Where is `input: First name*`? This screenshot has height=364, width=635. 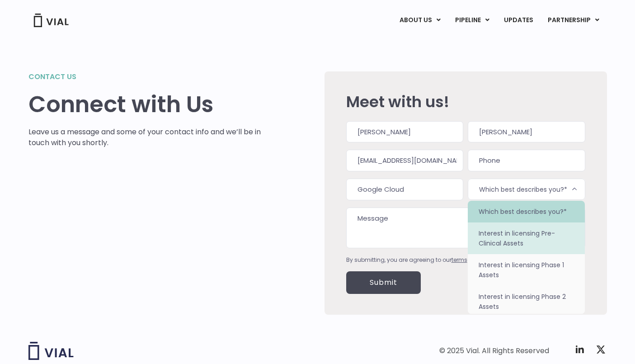 input: First name* is located at coordinates (405, 132).